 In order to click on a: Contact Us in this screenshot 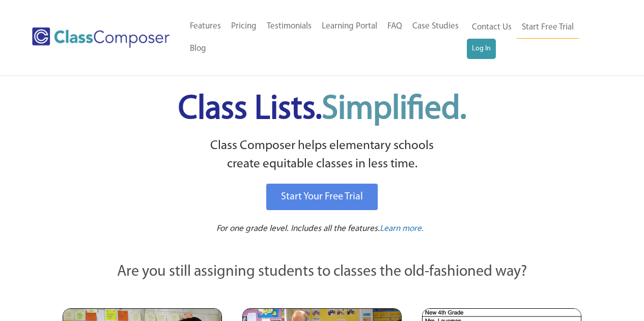, I will do `click(492, 27)`.